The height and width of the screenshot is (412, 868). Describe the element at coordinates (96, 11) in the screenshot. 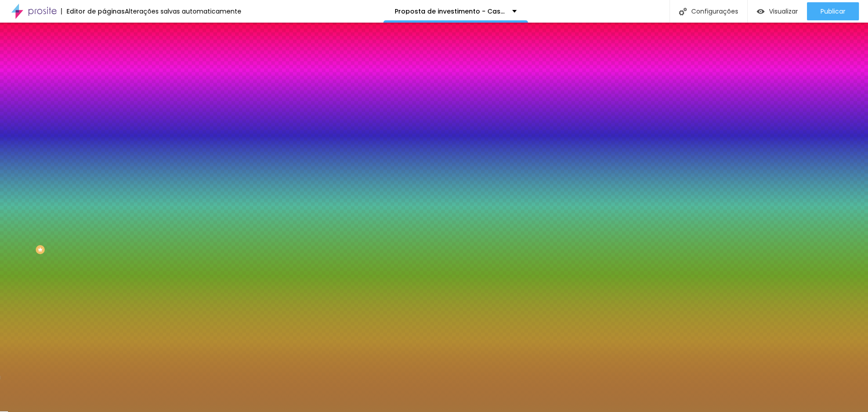

I see `font: Editor de páginas` at that location.